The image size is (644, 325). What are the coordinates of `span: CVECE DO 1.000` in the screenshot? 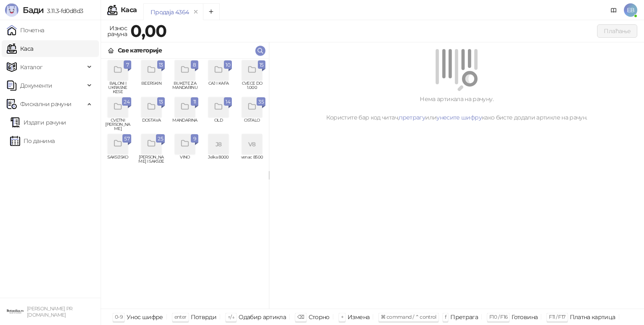 It's located at (252, 88).